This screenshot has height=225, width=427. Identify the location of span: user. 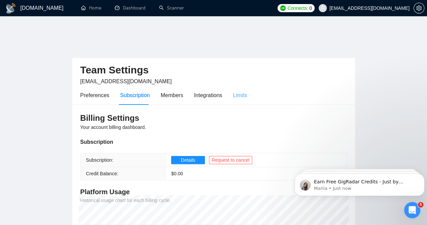
(323, 8).